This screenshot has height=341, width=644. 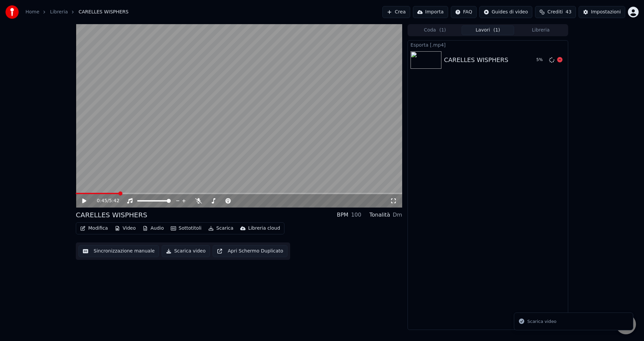 What do you see at coordinates (556, 12) in the screenshot?
I see `button: Crediti43` at bounding box center [556, 12].